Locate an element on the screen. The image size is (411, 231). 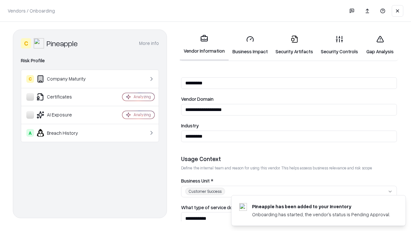
a: Gap Analysis is located at coordinates (380, 45).